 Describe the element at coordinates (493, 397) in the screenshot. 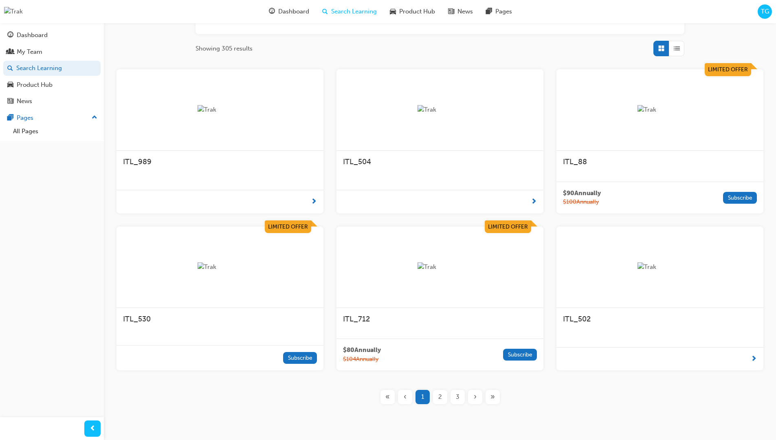

I see `button: Last page` at that location.